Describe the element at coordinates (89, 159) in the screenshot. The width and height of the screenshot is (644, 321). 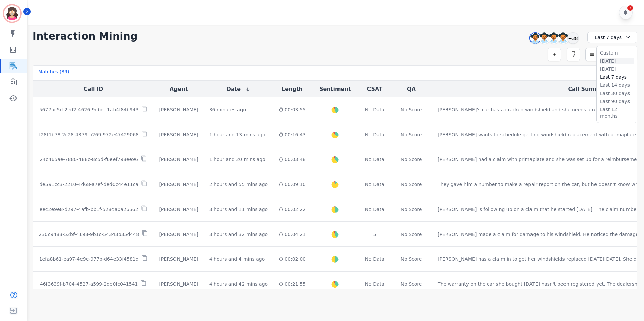
I see `p: 24c465ae-7880-488c-8c5d-f6eef798ee96` at that location.